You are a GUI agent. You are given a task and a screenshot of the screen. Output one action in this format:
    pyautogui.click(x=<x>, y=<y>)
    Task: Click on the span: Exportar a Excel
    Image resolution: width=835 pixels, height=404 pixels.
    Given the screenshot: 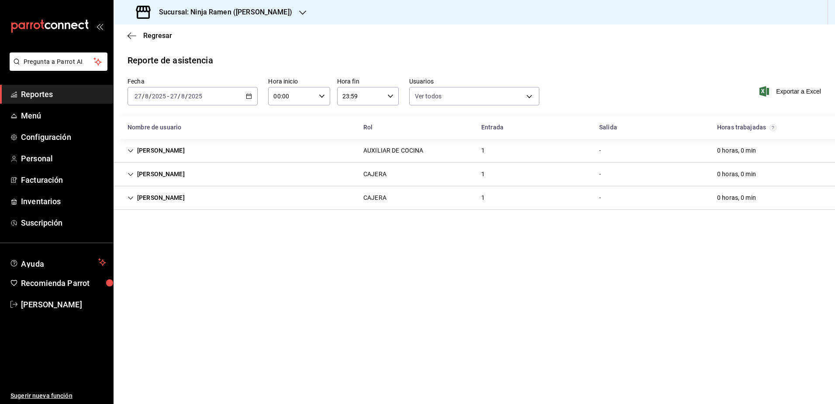 What is the action you would take?
    pyautogui.click(x=791, y=91)
    